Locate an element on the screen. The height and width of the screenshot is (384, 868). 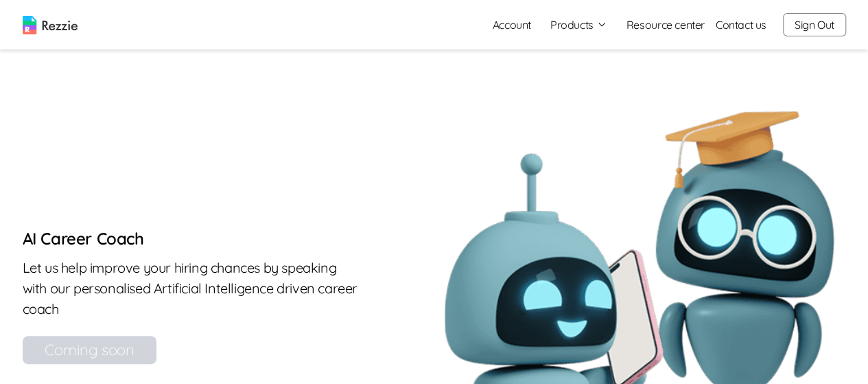
button: Sign Out is located at coordinates (814, 25).